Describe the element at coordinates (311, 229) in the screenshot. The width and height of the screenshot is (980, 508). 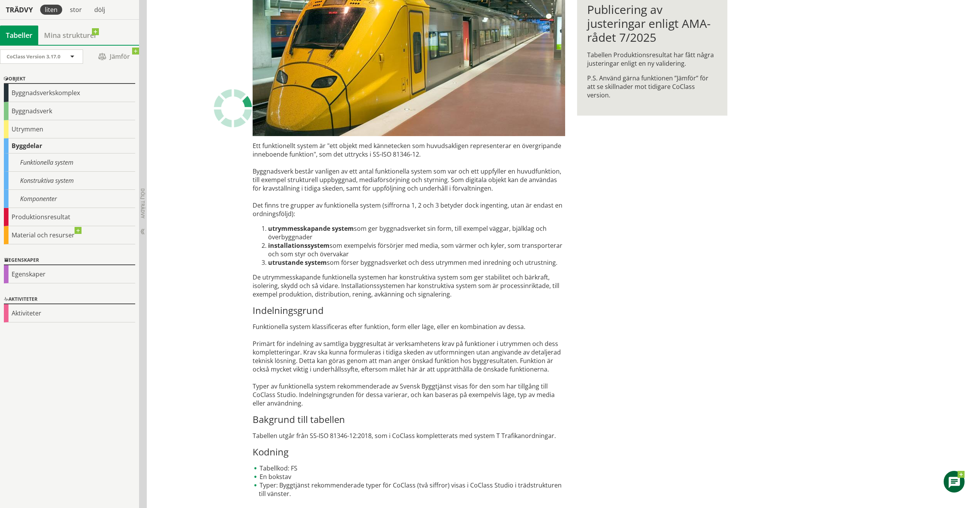
I see `strong: utrymmesskapande system` at that location.